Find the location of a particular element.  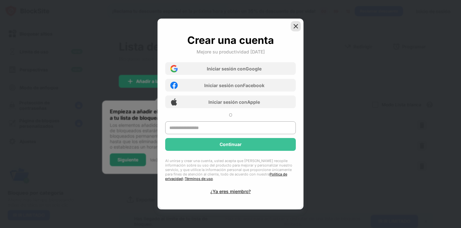

a: Términos de uso is located at coordinates (199, 179).